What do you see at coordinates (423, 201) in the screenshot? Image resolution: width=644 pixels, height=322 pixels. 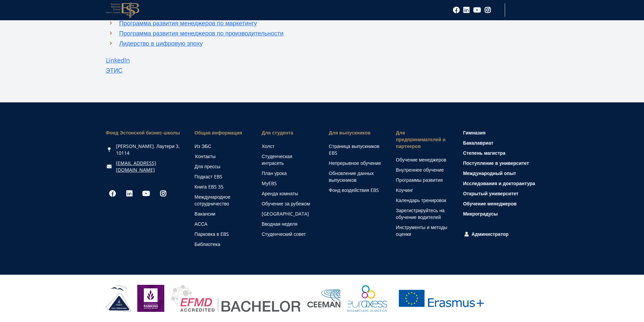 I see `a: Календарь тренировок` at bounding box center [423, 201].